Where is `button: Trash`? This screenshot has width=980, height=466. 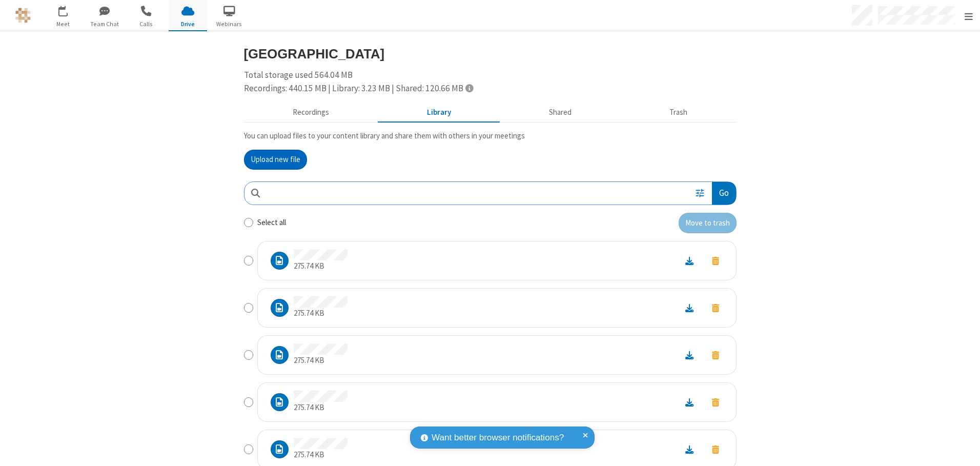
button: Trash is located at coordinates (679, 113).